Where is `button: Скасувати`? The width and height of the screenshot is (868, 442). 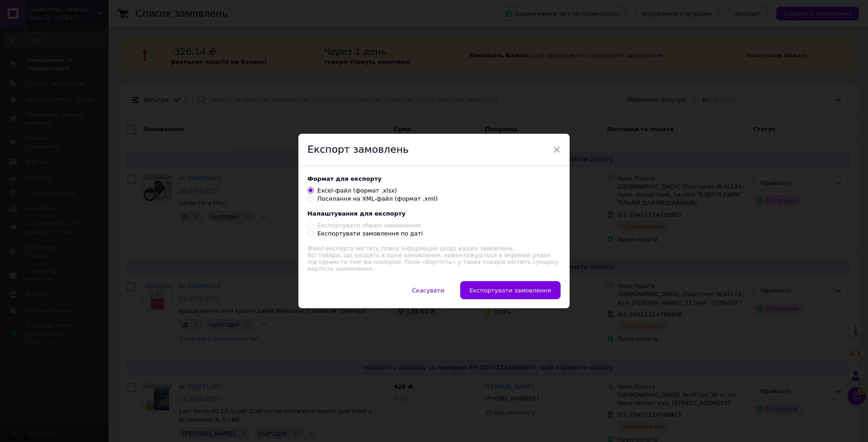 button: Скасувати is located at coordinates (428, 290).